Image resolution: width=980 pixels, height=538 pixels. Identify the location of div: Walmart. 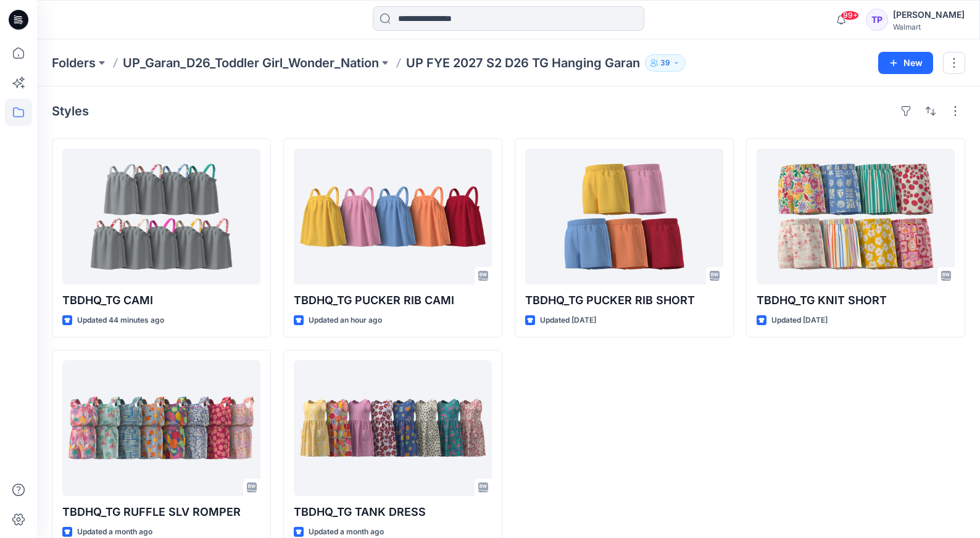
(929, 26).